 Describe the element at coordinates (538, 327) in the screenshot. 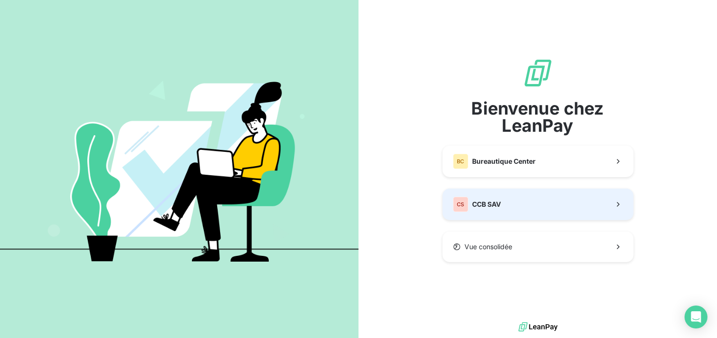

I see `img: logo` at that location.